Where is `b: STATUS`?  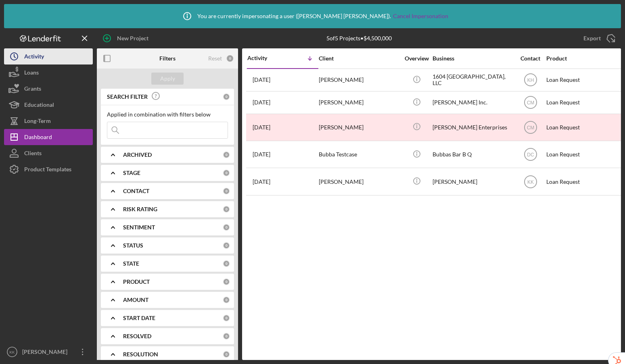 b: STATUS is located at coordinates (133, 246).